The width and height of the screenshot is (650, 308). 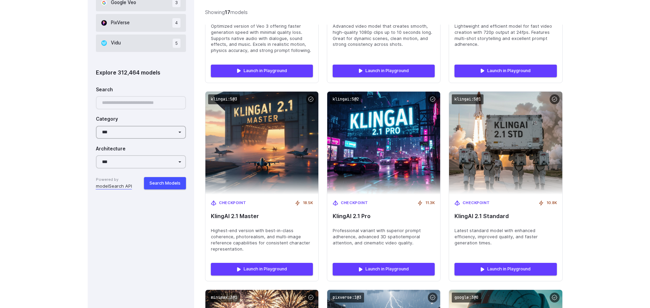 I want to click on select: Architecture, so click(x=141, y=161).